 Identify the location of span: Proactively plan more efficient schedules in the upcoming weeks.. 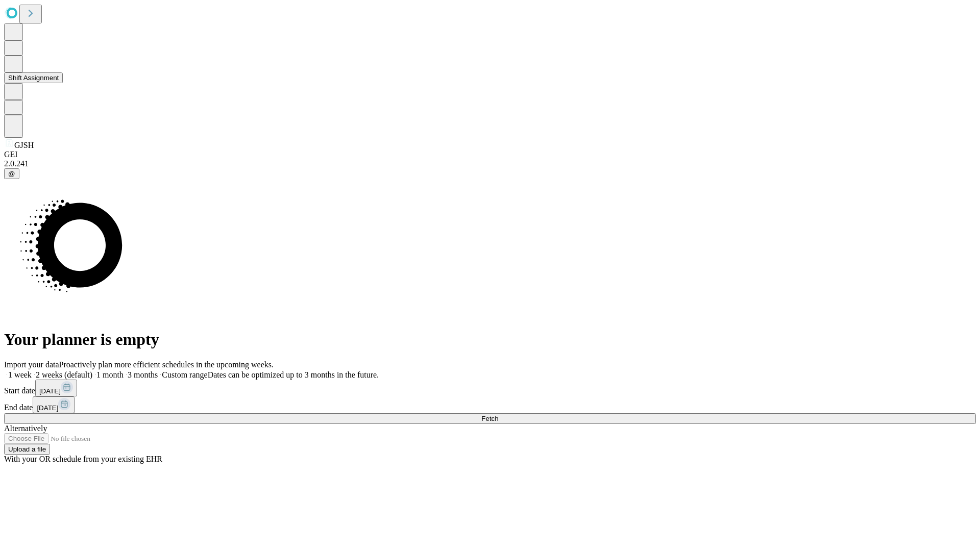
(167, 364).